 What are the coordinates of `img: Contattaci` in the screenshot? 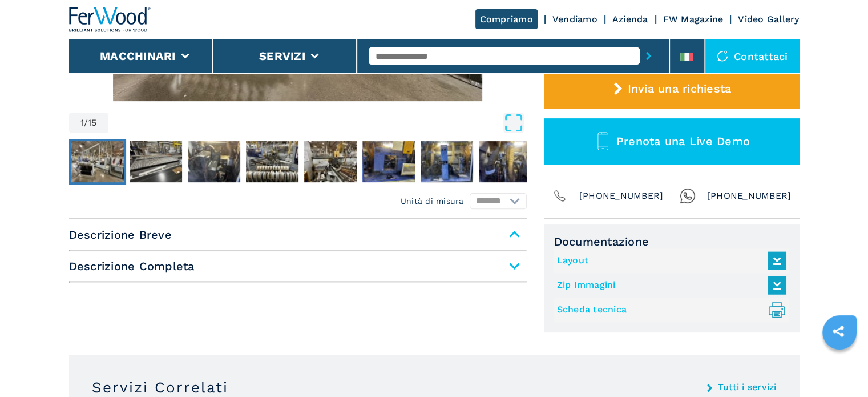 It's located at (723, 56).